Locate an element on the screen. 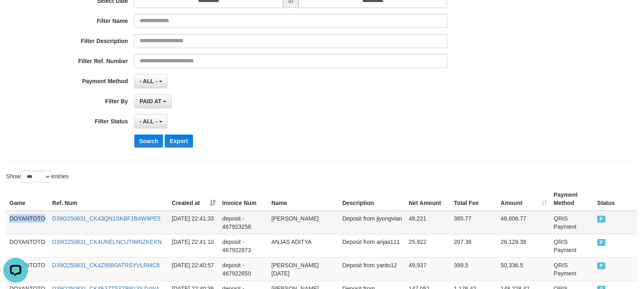  a: D39O250831_CK4UNELNCUTIMNZKEKN is located at coordinates (107, 242).